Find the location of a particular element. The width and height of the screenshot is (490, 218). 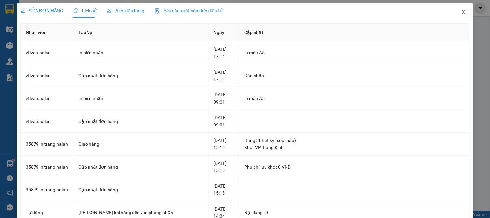

div: Kho : VP Trung Kính is located at coordinates (354, 147).